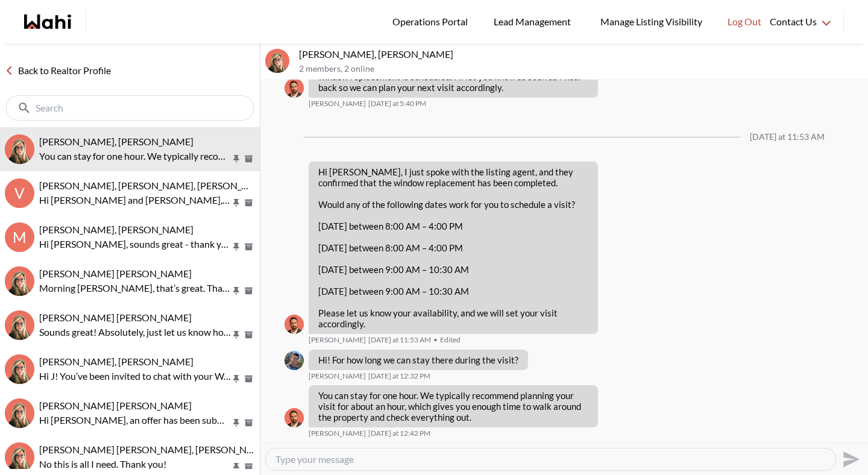 The height and width of the screenshot is (475, 868). What do you see at coordinates (399, 376) in the screenshot?
I see `time: 2025-09-25T16:32:57.451Z` at bounding box center [399, 376].